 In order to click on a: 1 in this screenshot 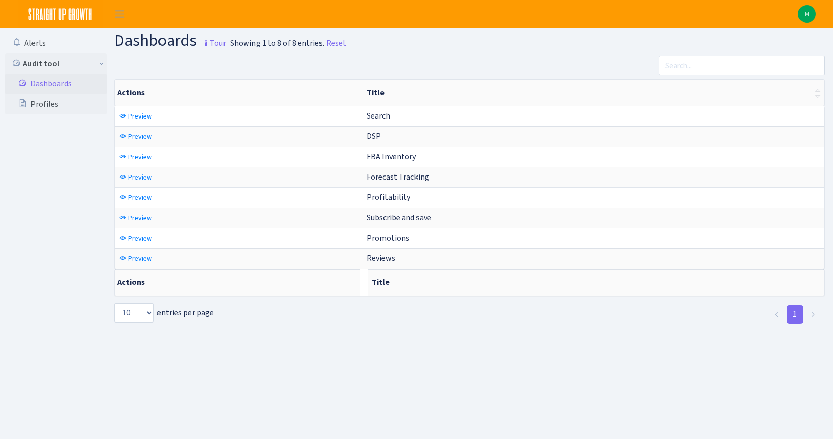, I will do `click(795, 314)`.